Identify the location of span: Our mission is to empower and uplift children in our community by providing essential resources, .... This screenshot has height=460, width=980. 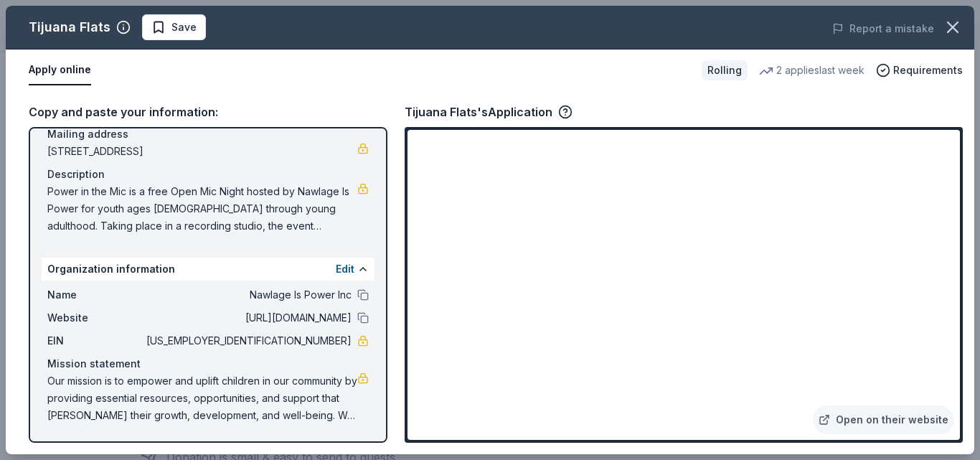
(202, 398).